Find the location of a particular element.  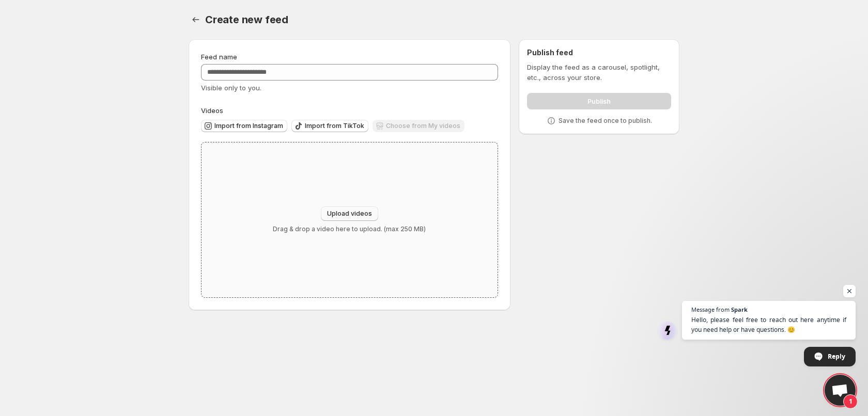

div: Open chat is located at coordinates (839, 390).